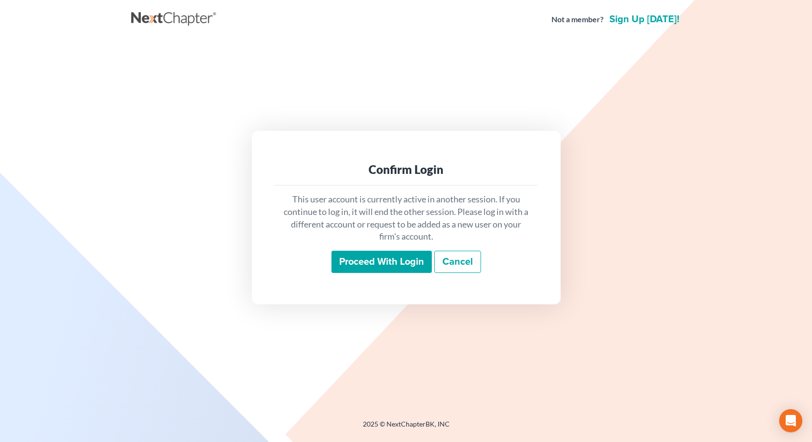 The height and width of the screenshot is (442, 812). What do you see at coordinates (382, 262) in the screenshot?
I see `input: Proceed with login` at bounding box center [382, 262].